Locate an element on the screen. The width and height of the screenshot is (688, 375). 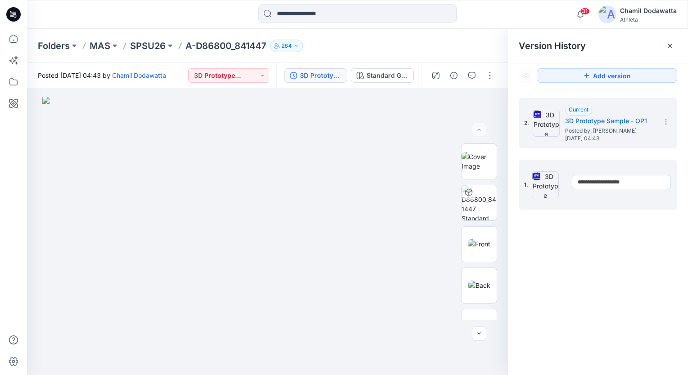
div: Chamil Dodawatta is located at coordinates (648, 11).